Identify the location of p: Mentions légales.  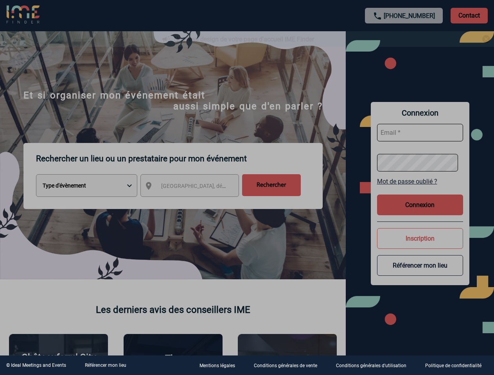
(217, 366).